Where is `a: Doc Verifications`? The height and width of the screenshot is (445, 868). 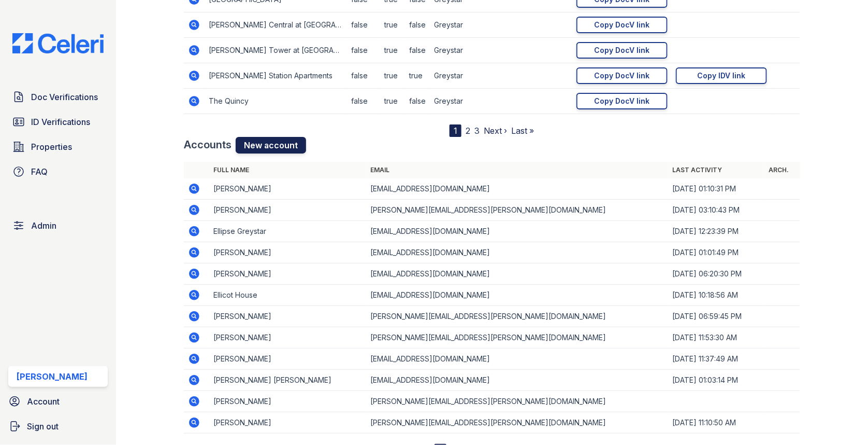 a: Doc Verifications is located at coordinates (58, 97).